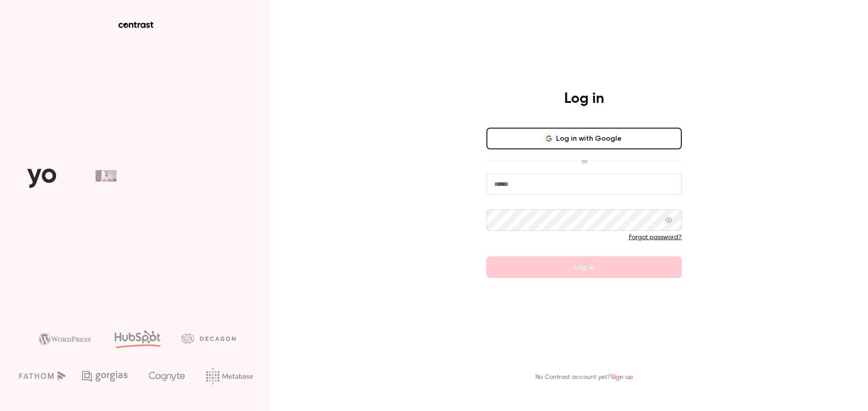 The height and width of the screenshot is (411, 868). Describe the element at coordinates (584, 377) in the screenshot. I see `p: No Contrast account yet?` at that location.